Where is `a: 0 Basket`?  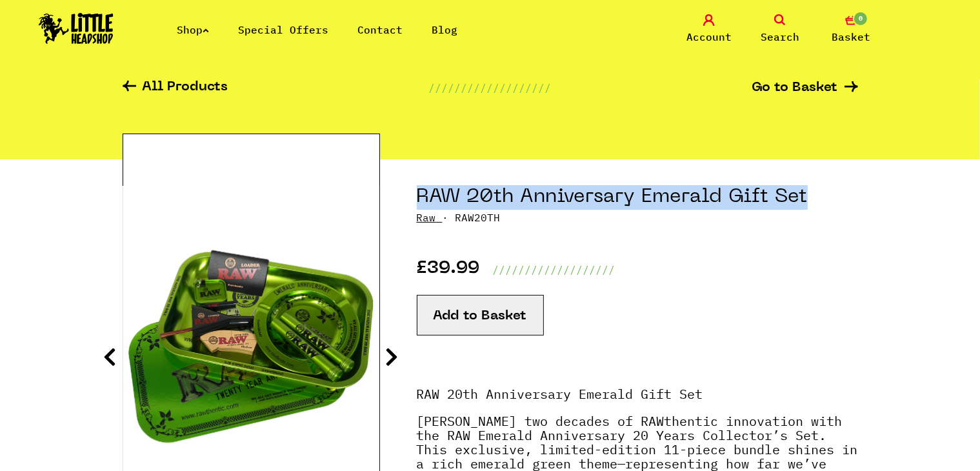
a: 0 Basket is located at coordinates (851, 29).